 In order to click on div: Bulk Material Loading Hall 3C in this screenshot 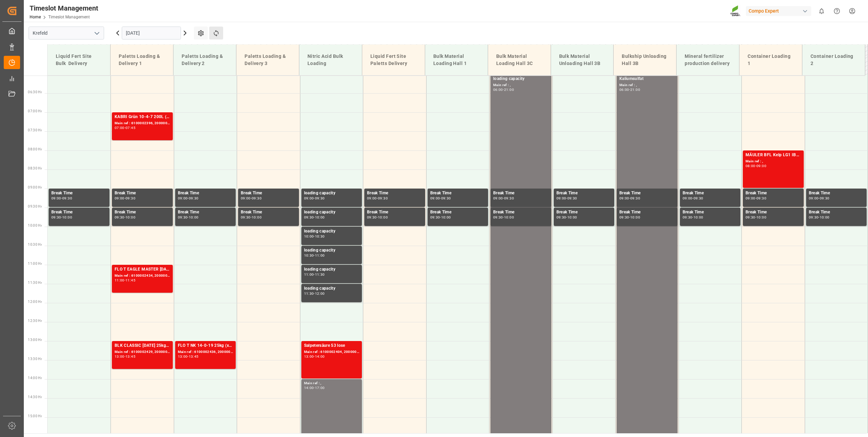, I will do `click(519, 60)`.